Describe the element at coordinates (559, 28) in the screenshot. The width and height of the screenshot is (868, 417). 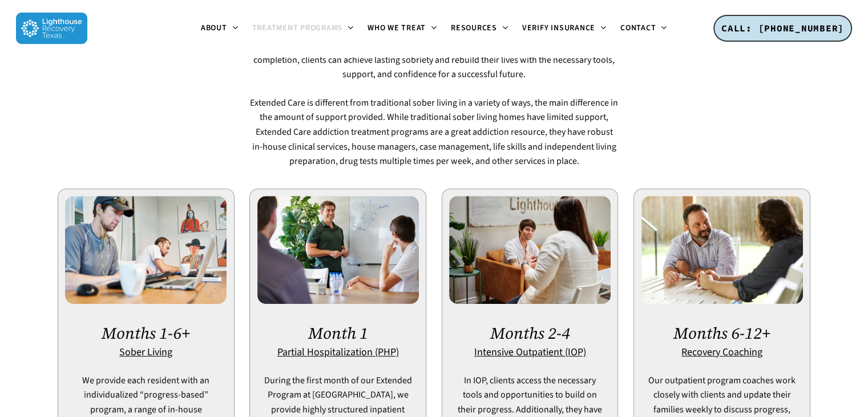
I see `span: Verify Insurance` at that location.